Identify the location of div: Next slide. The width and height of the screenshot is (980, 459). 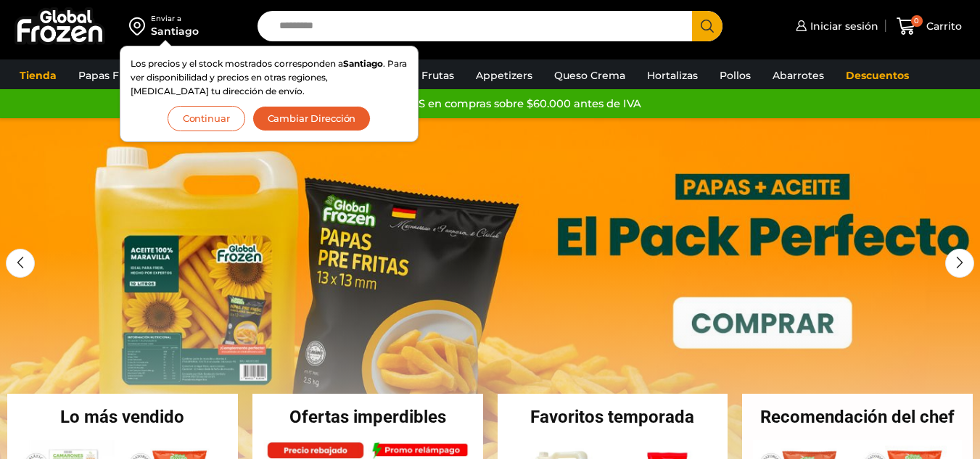
(959, 263).